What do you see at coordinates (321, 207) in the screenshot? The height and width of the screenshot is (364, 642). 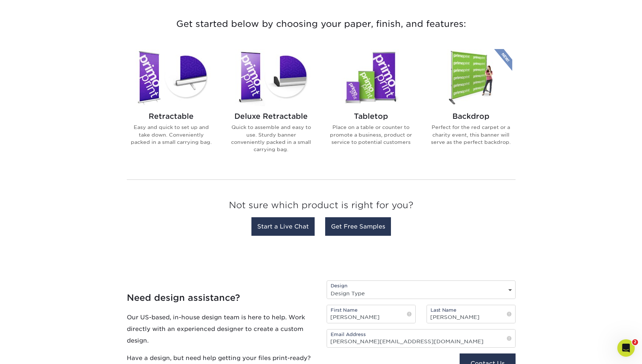 I see `h3: Not sure which product is right for you?` at bounding box center [321, 207].